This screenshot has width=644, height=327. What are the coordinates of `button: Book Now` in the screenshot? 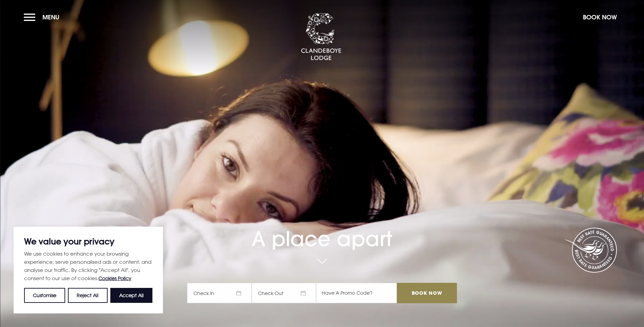 It's located at (600, 17).